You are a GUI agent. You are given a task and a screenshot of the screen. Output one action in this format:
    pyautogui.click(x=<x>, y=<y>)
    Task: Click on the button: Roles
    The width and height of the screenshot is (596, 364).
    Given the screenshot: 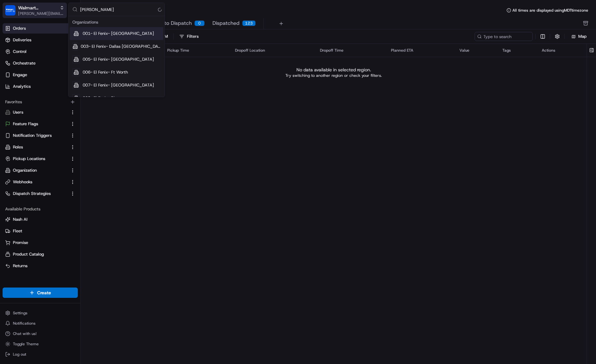 What is the action you would take?
    pyautogui.click(x=40, y=147)
    